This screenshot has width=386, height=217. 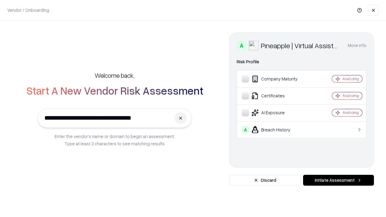 I want to click on button: Discard, so click(x=264, y=180).